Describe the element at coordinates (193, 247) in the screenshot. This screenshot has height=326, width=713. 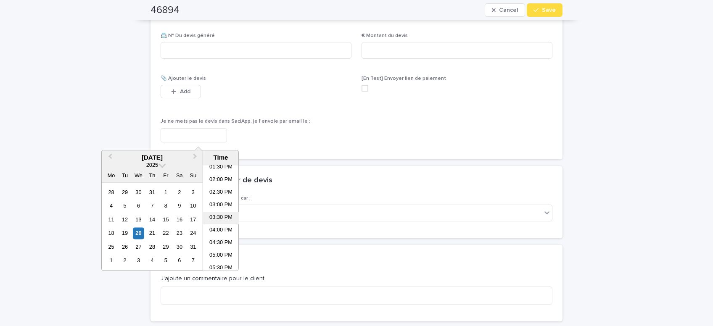
I see `div: Choose Sunday, 31 August 2025` at that location.